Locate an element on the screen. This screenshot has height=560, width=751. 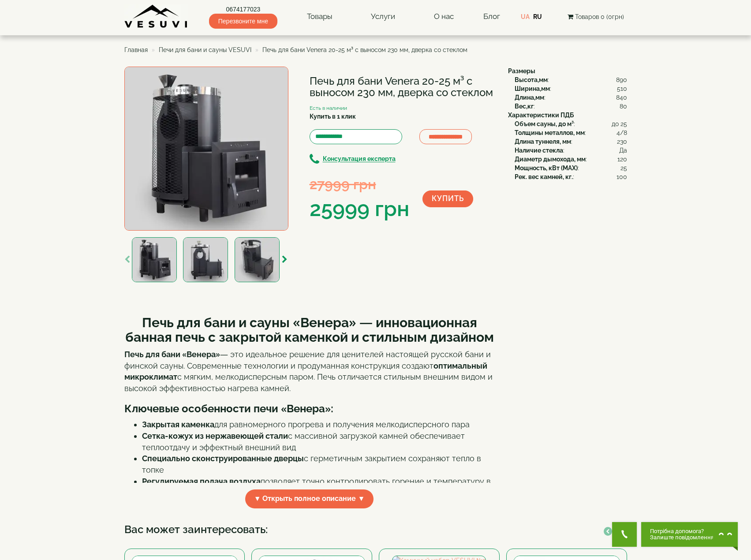
a: Блог is located at coordinates (492, 16).